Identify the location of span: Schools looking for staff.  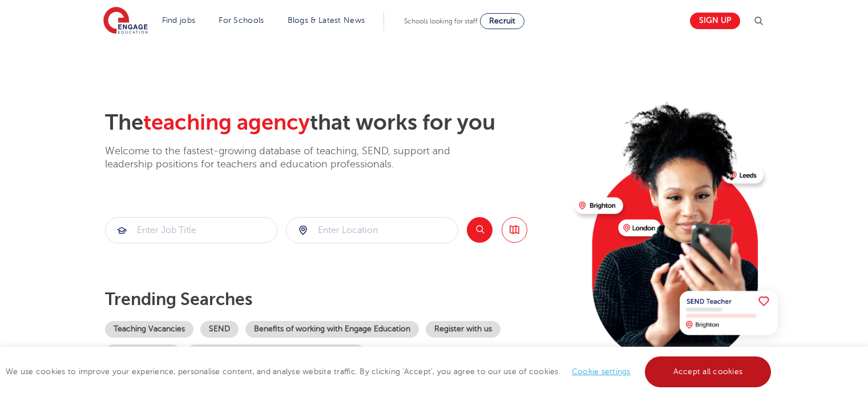
(441, 21).